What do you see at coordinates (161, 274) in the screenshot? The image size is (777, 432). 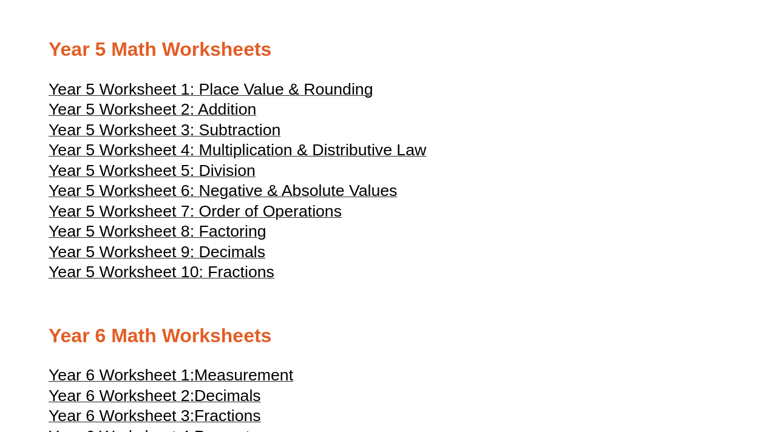 I see `a: Year 5 Worksheet 10: Fractions` at bounding box center [161, 274].